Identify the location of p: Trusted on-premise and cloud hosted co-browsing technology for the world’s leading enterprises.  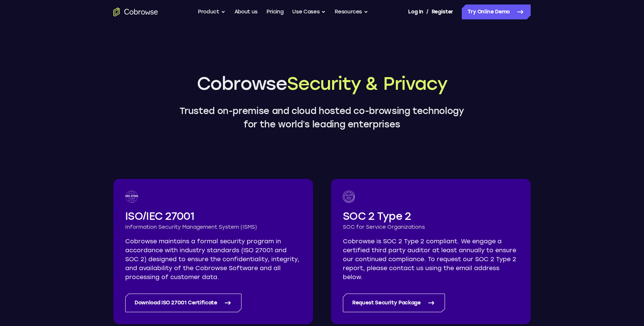
(322, 118).